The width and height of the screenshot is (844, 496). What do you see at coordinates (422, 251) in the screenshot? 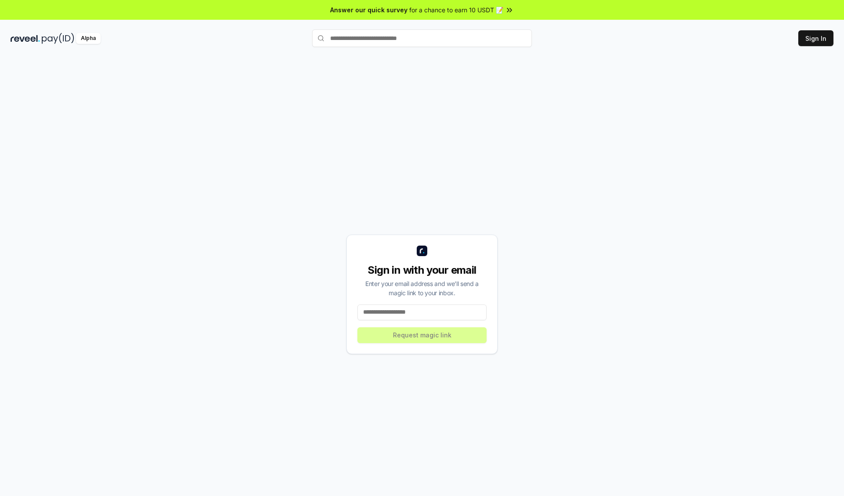
I see `img: logo_small` at bounding box center [422, 251].